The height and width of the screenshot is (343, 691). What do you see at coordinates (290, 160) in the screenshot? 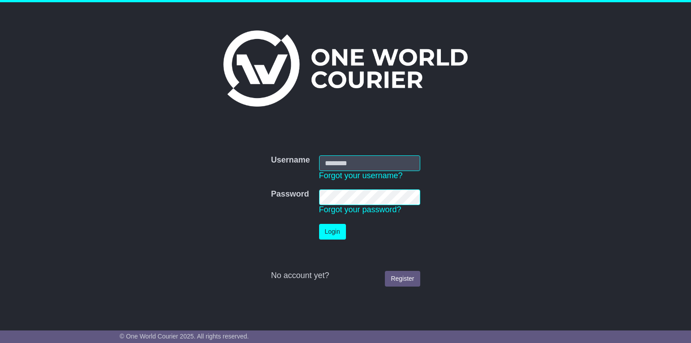
I see `label: Username` at bounding box center [290, 160].